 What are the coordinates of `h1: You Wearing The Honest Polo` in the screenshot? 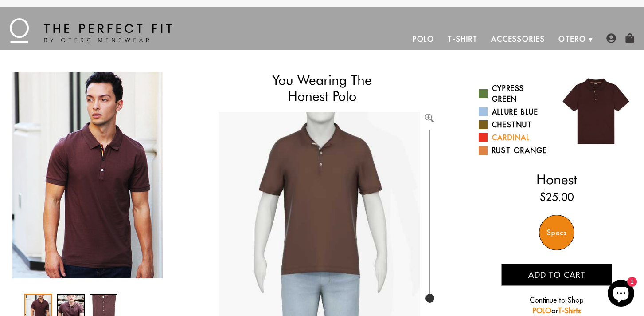 It's located at (321, 88).